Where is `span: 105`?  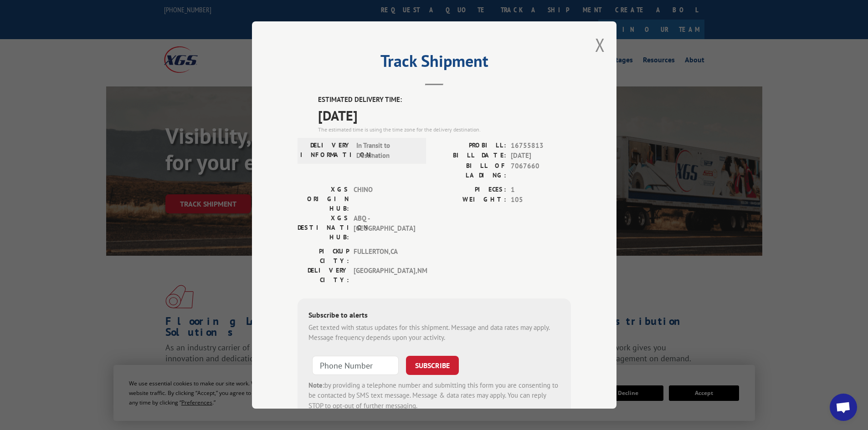
span: 105 is located at coordinates (541, 200).